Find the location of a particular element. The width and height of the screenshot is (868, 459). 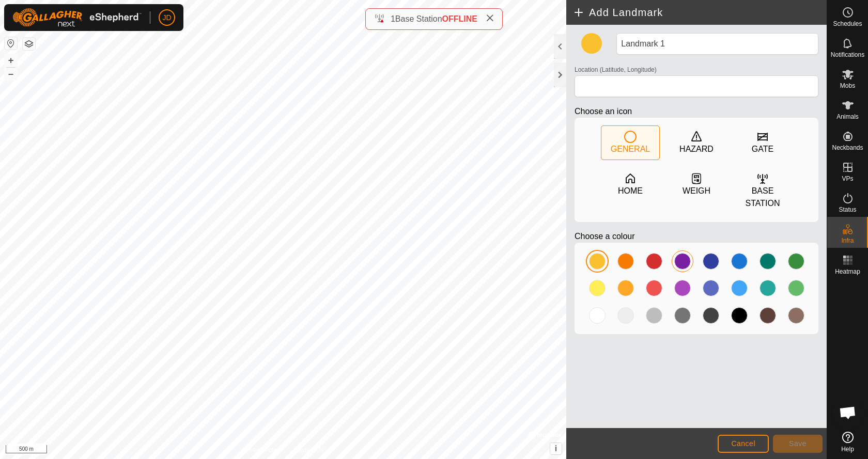

button: Cancel is located at coordinates (743, 444).